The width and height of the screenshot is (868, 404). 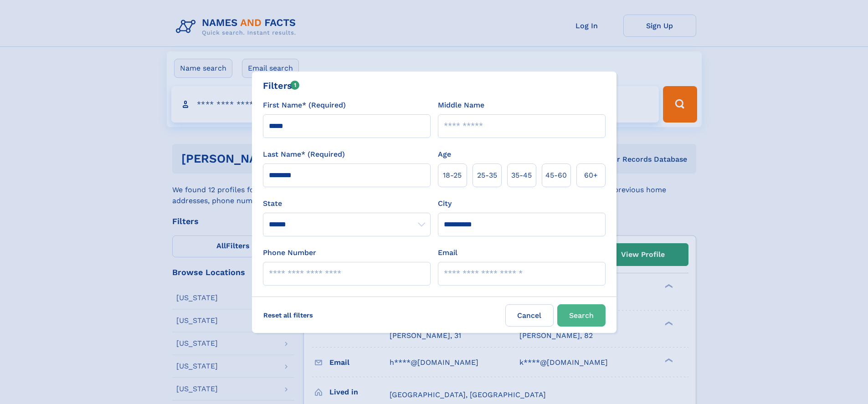 What do you see at coordinates (347, 203) in the screenshot?
I see `label: State` at bounding box center [347, 203].